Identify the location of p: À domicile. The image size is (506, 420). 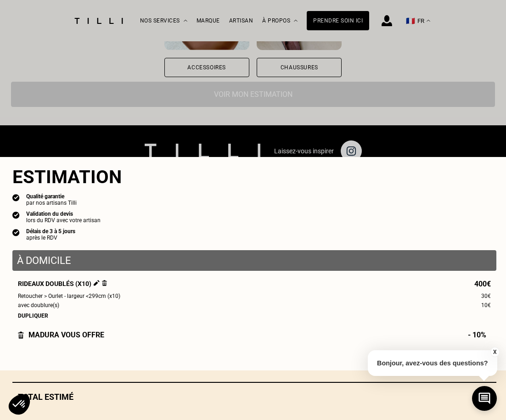
(254, 260).